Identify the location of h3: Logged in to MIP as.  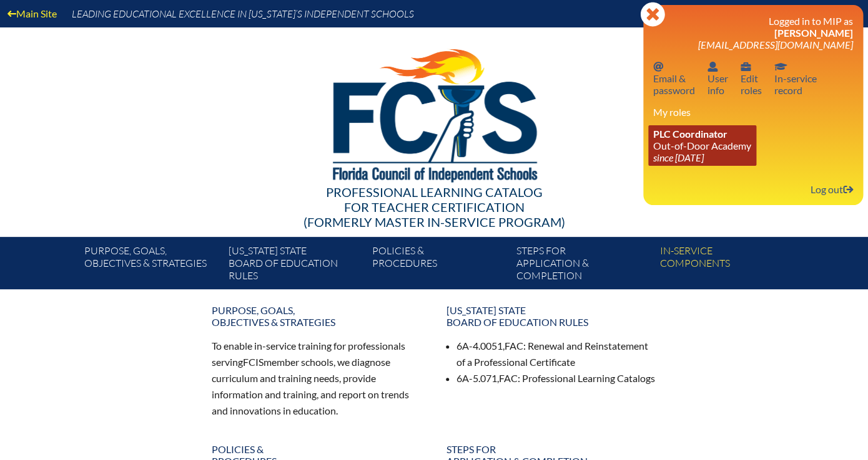
(753, 32).